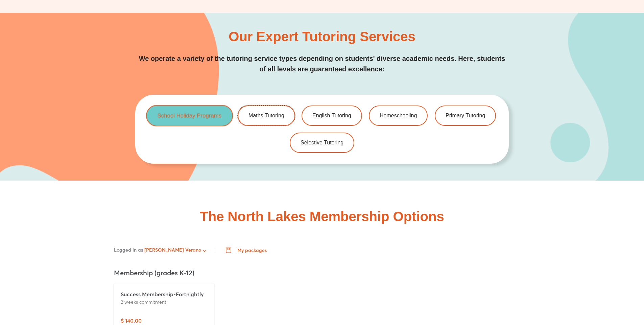 The image size is (644, 325). I want to click on span: Selective Tutoring, so click(322, 143).